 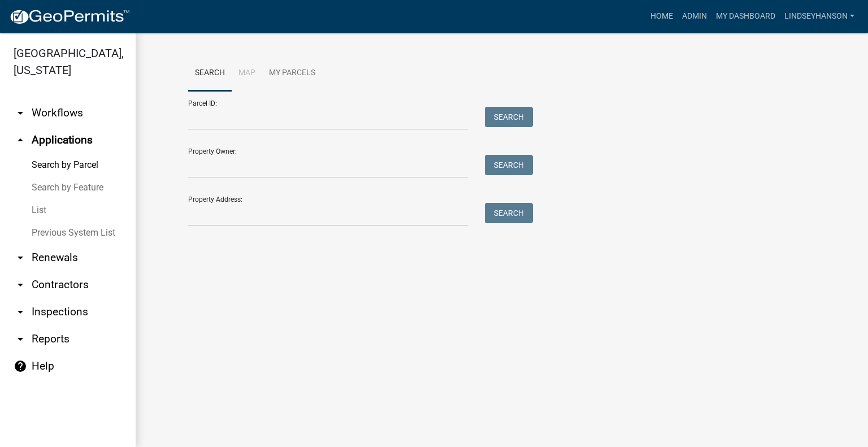 What do you see at coordinates (662, 16) in the screenshot?
I see `a: Home` at bounding box center [662, 16].